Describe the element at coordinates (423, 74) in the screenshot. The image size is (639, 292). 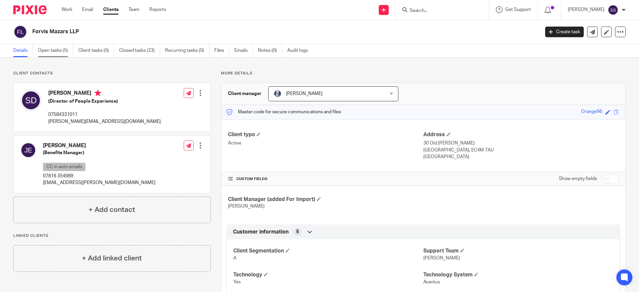
I see `p: More details` at that location.